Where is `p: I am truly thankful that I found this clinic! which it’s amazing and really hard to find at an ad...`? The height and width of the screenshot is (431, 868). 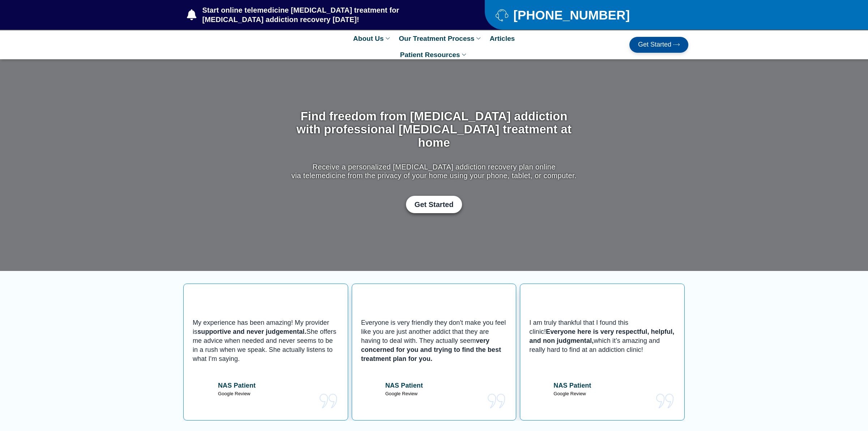 p: I am truly thankful that I found this clinic! which it’s amazing and really hard to find at an ad... is located at coordinates (602, 341).